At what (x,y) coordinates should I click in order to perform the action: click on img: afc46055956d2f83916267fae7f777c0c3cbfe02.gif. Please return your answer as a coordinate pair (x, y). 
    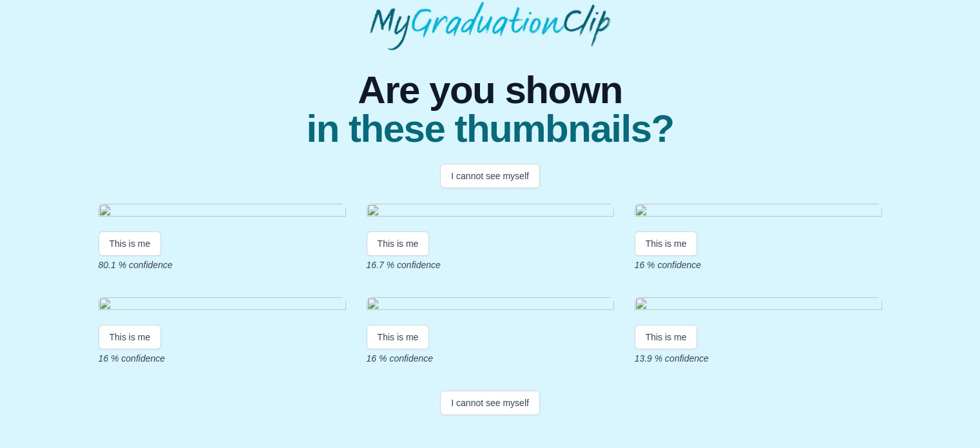
    Looking at the image, I should click on (222, 305).